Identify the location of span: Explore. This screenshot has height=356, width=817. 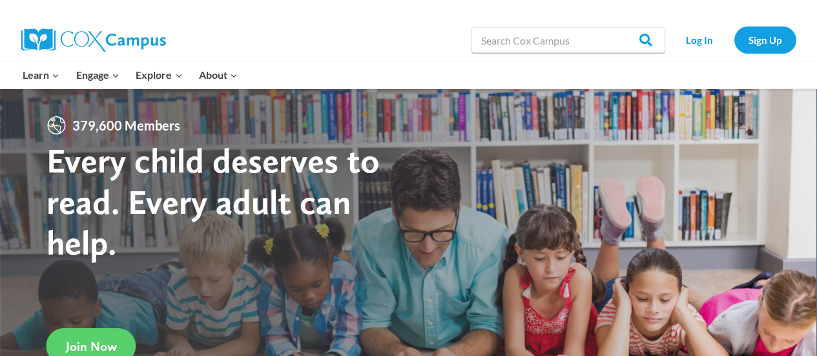
(159, 75).